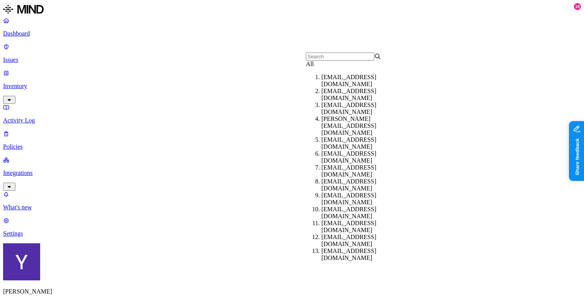 The image size is (584, 302). What do you see at coordinates (22, 262) in the screenshot?
I see `img: Yana Orhov` at bounding box center [22, 262].